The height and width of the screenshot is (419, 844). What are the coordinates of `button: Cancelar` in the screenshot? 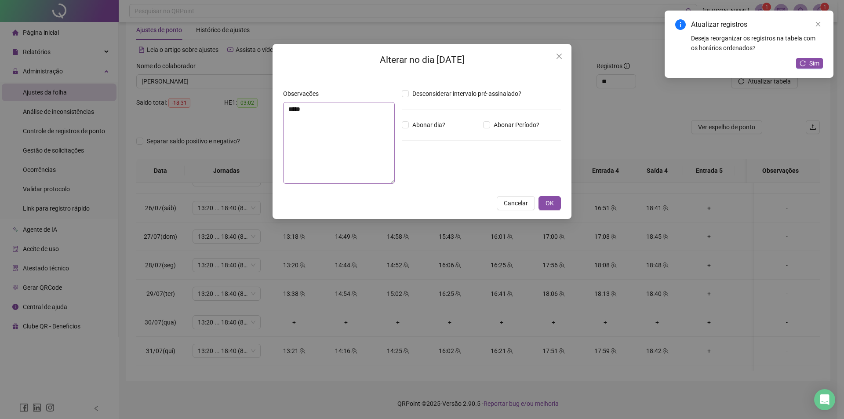 It's located at (515, 203).